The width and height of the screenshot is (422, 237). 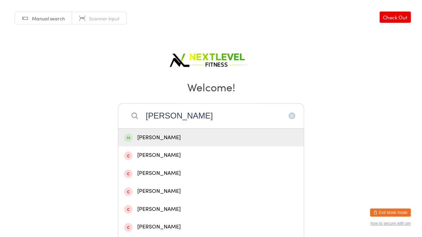 I want to click on img: Next Level Fitness, so click(x=211, y=58).